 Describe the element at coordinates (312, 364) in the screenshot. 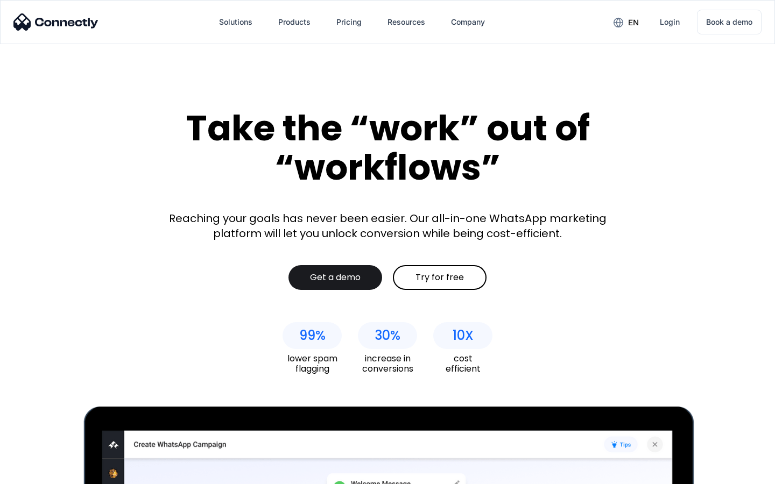

I see `div: lower spam flagging` at that location.